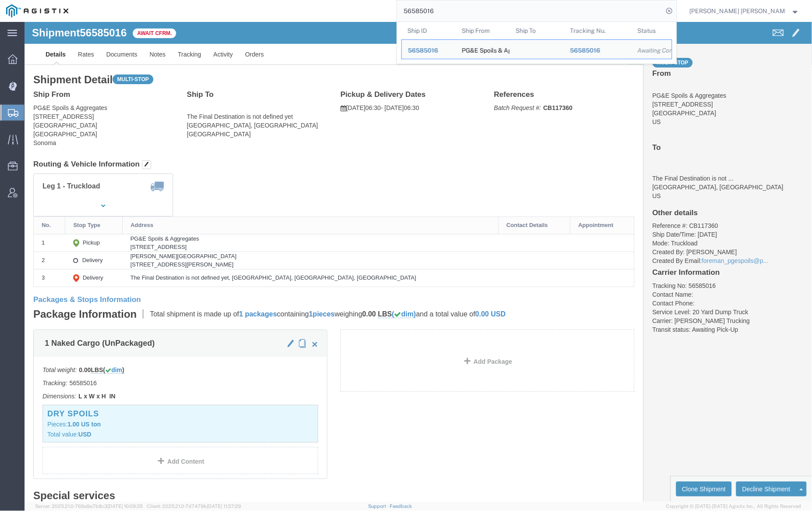  What do you see at coordinates (37, 11) in the screenshot?
I see `img: logo` at bounding box center [37, 11].